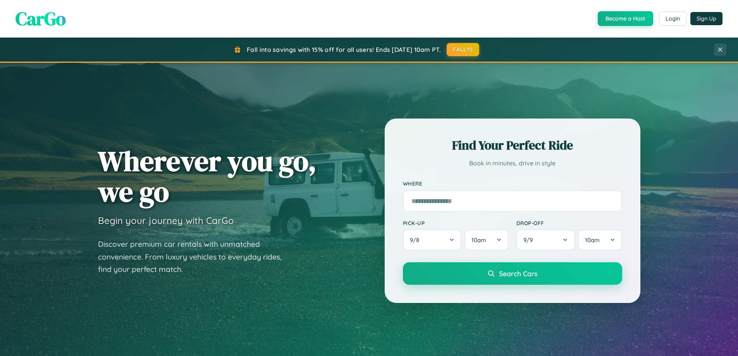 The height and width of the screenshot is (356, 738). What do you see at coordinates (513, 184) in the screenshot?
I see `label: Where` at bounding box center [513, 184].